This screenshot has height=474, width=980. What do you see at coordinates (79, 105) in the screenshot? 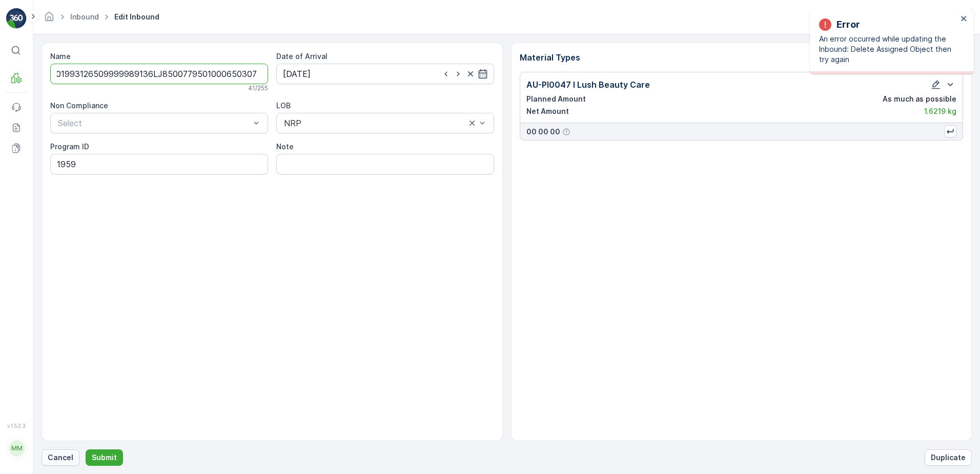
I see `label: Non Compliance` at bounding box center [79, 105].